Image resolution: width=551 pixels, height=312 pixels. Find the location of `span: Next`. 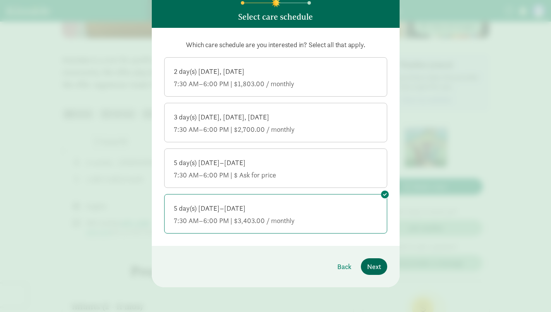

span: Next is located at coordinates (374, 267).